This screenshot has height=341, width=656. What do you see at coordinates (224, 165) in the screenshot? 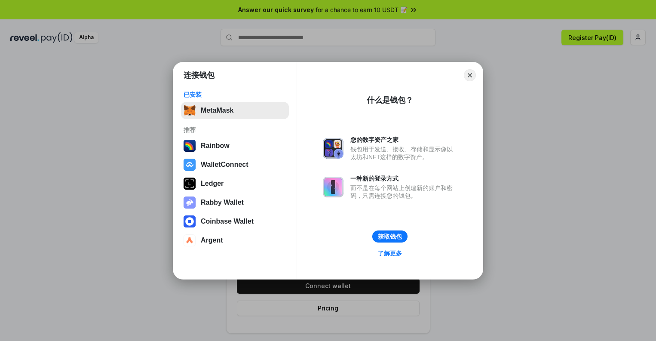
I see `div: WalletConnect` at bounding box center [224, 165].